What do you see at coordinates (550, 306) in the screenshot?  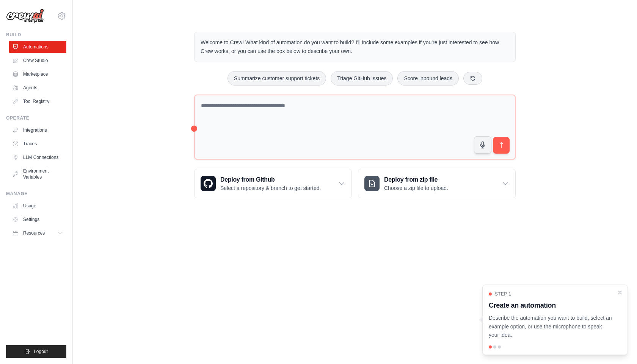 I see `h3: Create an automation` at bounding box center [550, 306].